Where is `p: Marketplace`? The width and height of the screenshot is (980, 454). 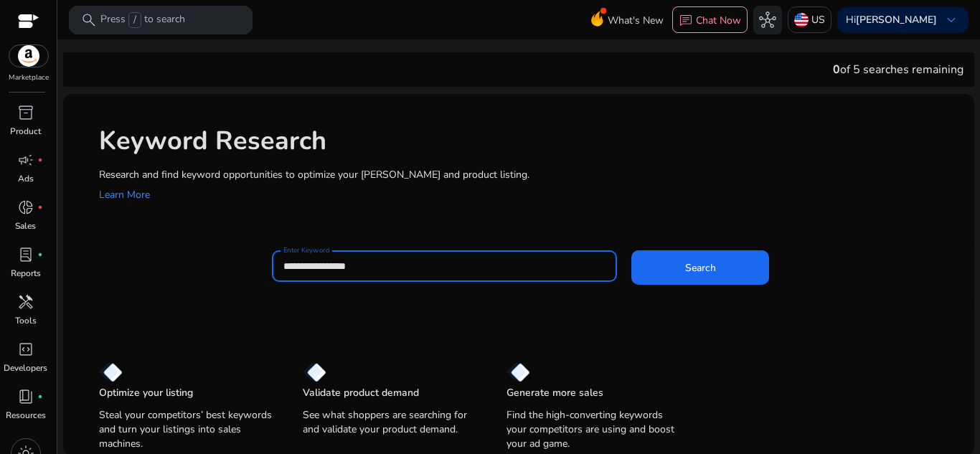 p: Marketplace is located at coordinates (29, 77).